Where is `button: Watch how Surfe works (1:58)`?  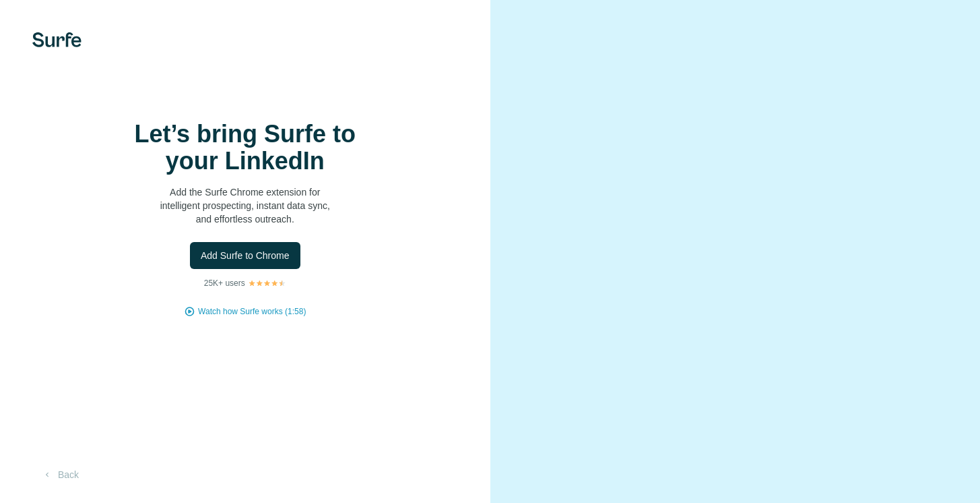 button: Watch how Surfe works (1:58) is located at coordinates (252, 311).